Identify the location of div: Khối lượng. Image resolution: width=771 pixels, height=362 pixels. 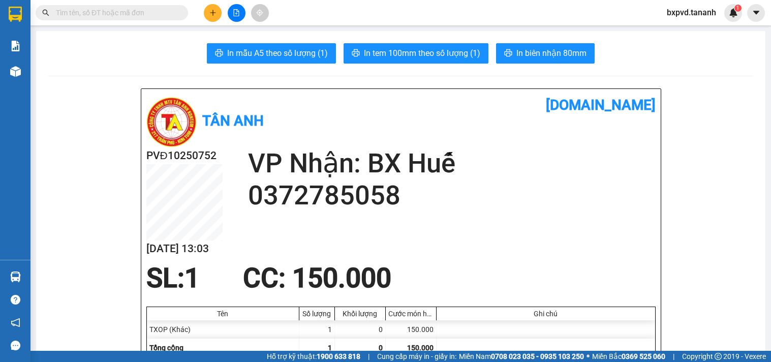
(360, 313).